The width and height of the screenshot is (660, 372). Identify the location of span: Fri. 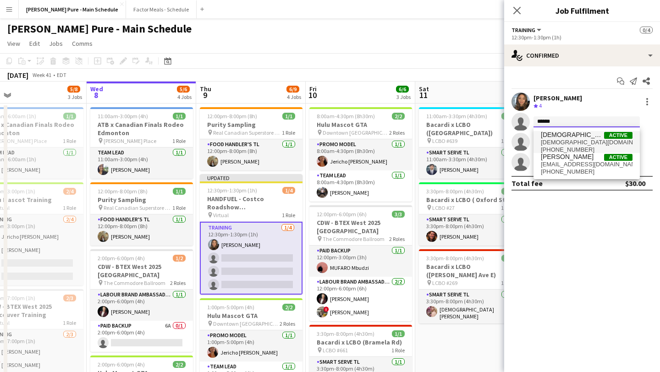
(313, 89).